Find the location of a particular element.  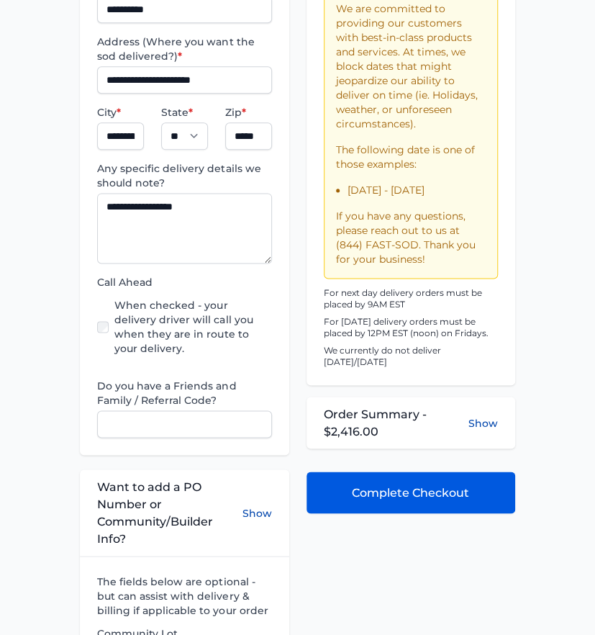

label: Call Ahead is located at coordinates (184, 282).